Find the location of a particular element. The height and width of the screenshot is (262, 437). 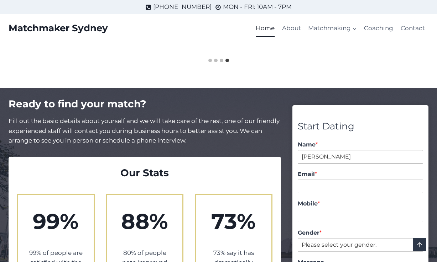

h2: 73% is located at coordinates (233, 222).